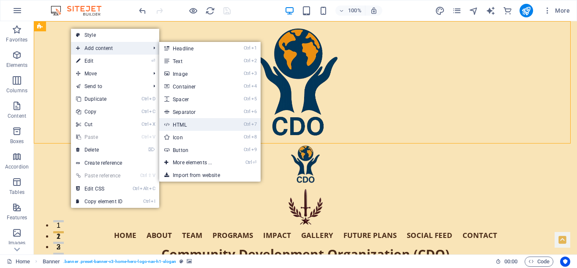 The width and height of the screenshot is (577, 268). What do you see at coordinates (181, 261) in the screenshot?
I see `i: This element is a customizable preset` at bounding box center [181, 261].